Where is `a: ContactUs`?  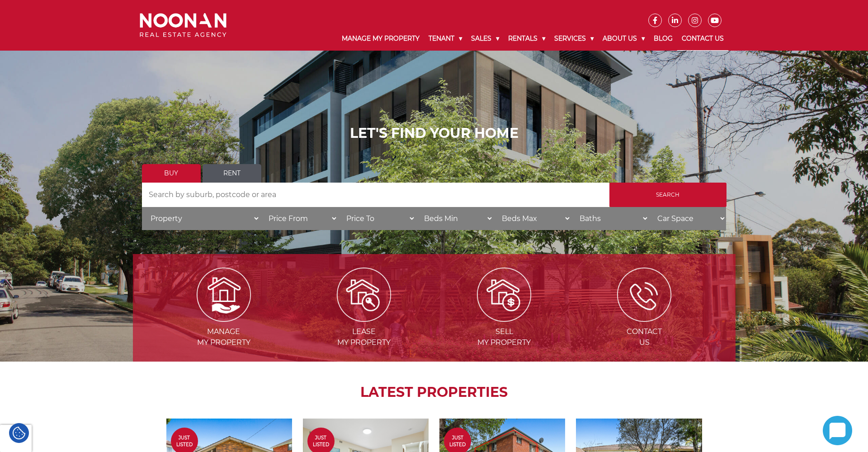
a: ContactUs is located at coordinates (644, 318).